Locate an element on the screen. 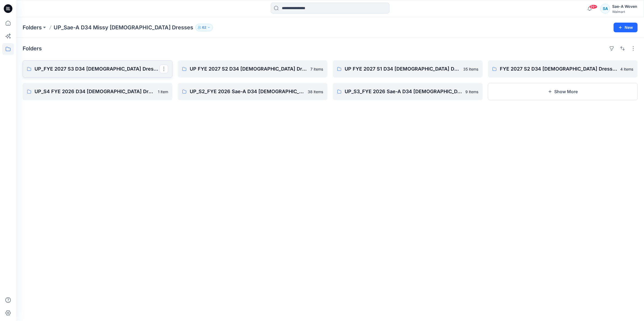  div: SA is located at coordinates (605, 9).